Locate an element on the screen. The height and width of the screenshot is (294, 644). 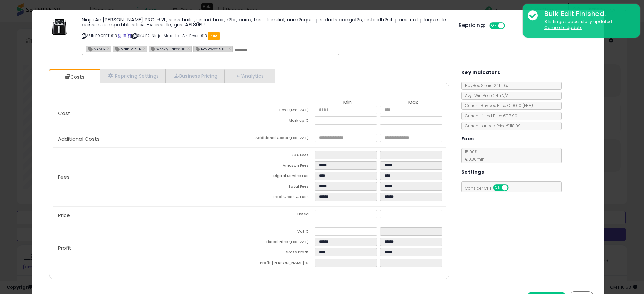
img: 41Mt4slbS3L._SL60_.jpg is located at coordinates (59, 27).